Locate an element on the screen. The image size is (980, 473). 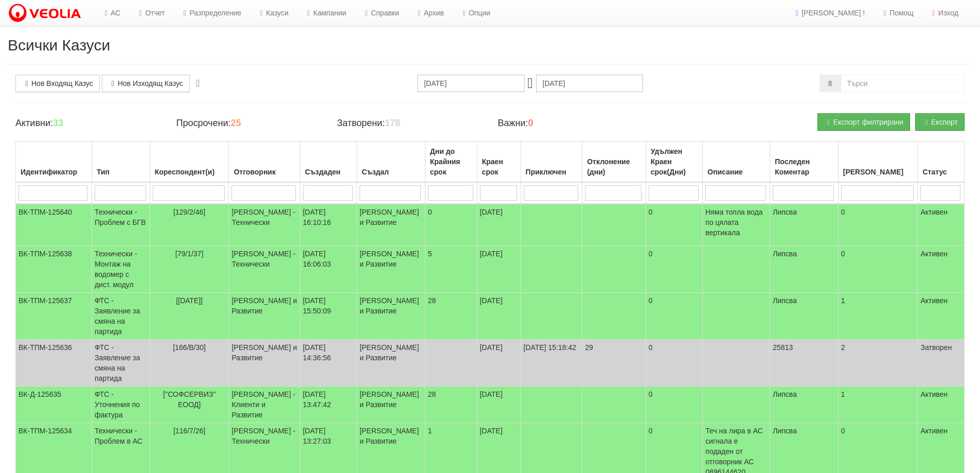
th: Кореспондент(и): No sort applied, activate to apply an ascending sort is located at coordinates (189, 162).